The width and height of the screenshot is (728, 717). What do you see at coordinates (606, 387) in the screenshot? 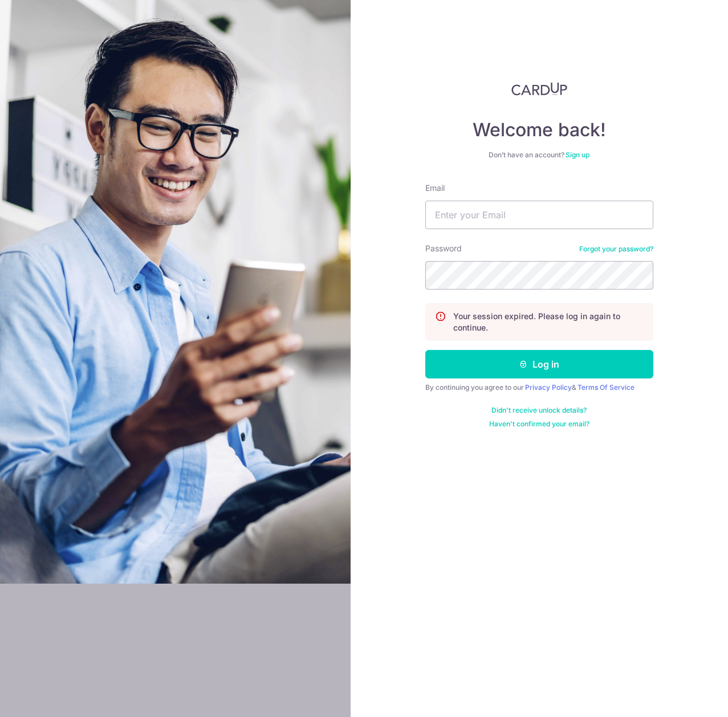
I see `a: Terms Of Service` at bounding box center [606, 387].